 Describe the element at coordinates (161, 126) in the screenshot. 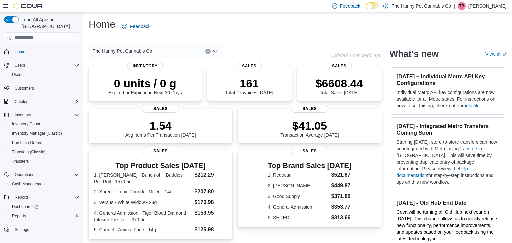

I see `p: 1.54` at that location.